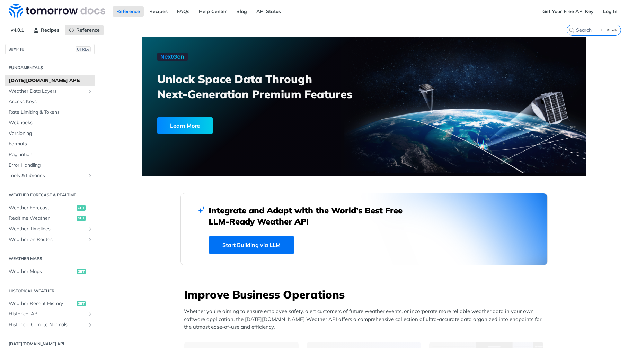  What do you see at coordinates (50, 229) in the screenshot?
I see `a: Weather TimelinesShow subpages for Weather Timelines` at bounding box center [50, 229].